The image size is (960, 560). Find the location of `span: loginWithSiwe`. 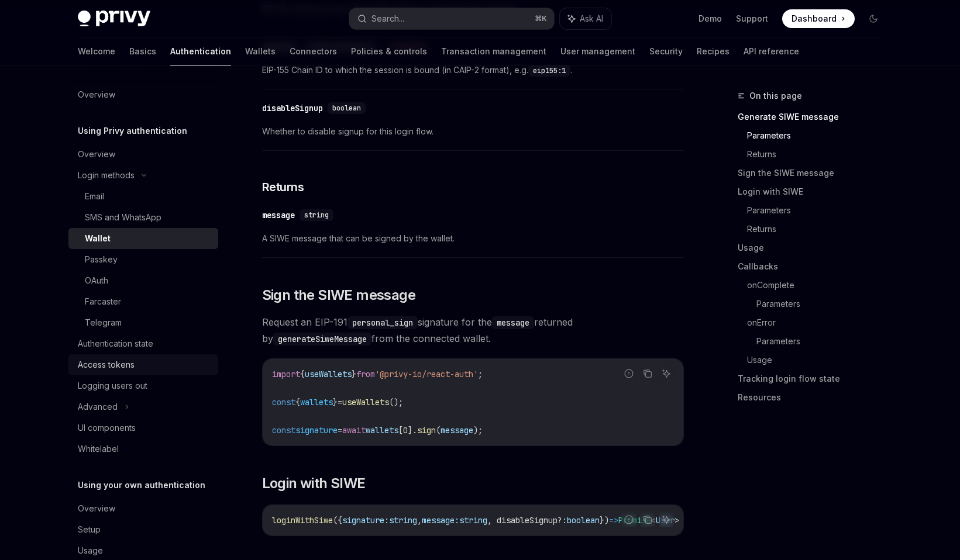

span: loginWithSiwe is located at coordinates (303, 520).